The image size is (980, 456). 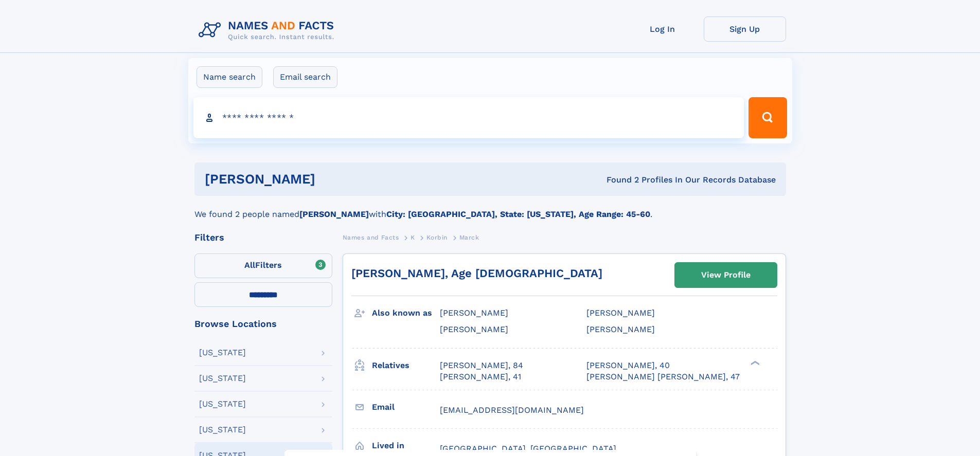 I want to click on span: Marck, so click(x=469, y=238).